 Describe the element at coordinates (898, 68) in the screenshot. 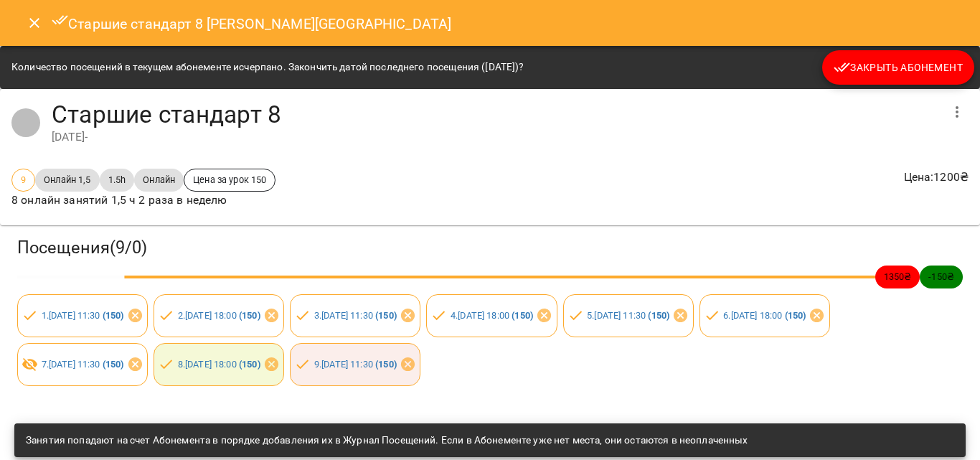

I see `button: Закрыть Абонемент` at that location.